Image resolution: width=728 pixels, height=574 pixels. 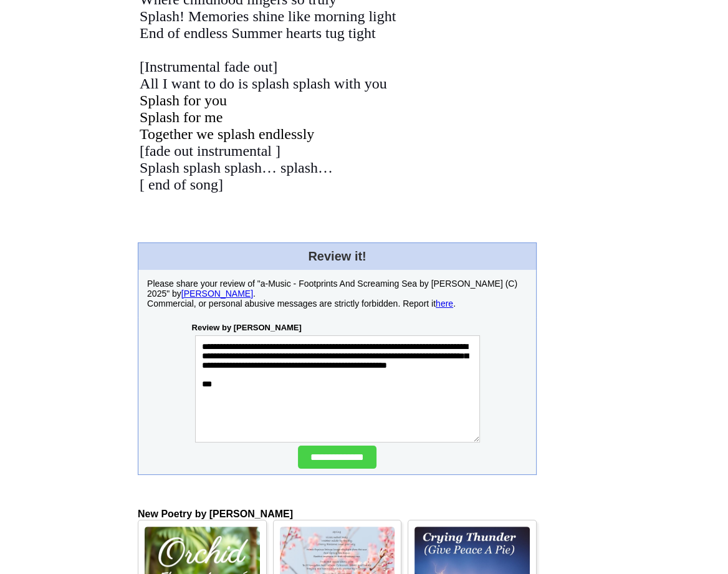 I want to click on span: All I want to do is splash splash with you, so click(x=263, y=84).